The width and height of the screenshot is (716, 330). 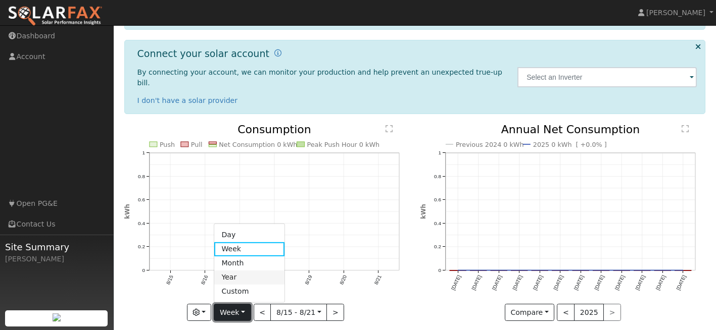 What do you see at coordinates (249, 235) in the screenshot?
I see `a: Day` at bounding box center [249, 235].